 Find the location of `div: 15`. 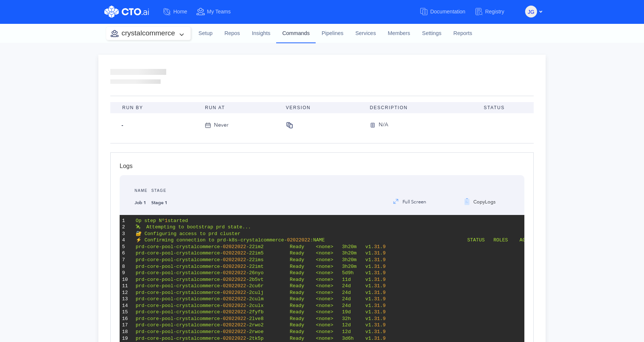

div: 15 is located at coordinates (126, 312).